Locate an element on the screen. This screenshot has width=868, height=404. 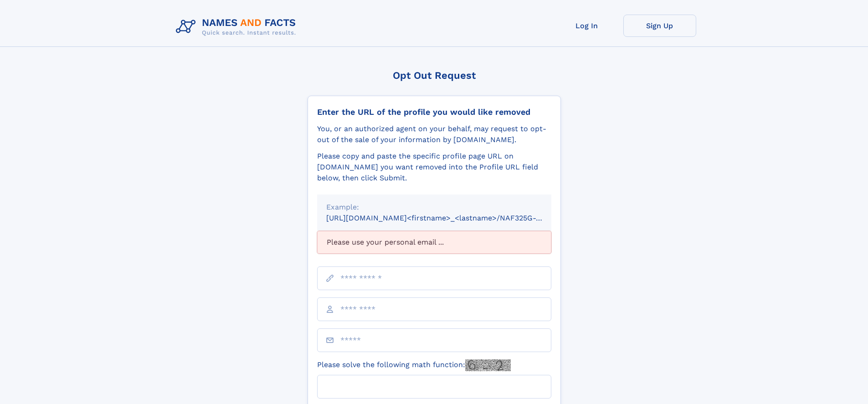
div: Opt Out Request is located at coordinates (434, 75).